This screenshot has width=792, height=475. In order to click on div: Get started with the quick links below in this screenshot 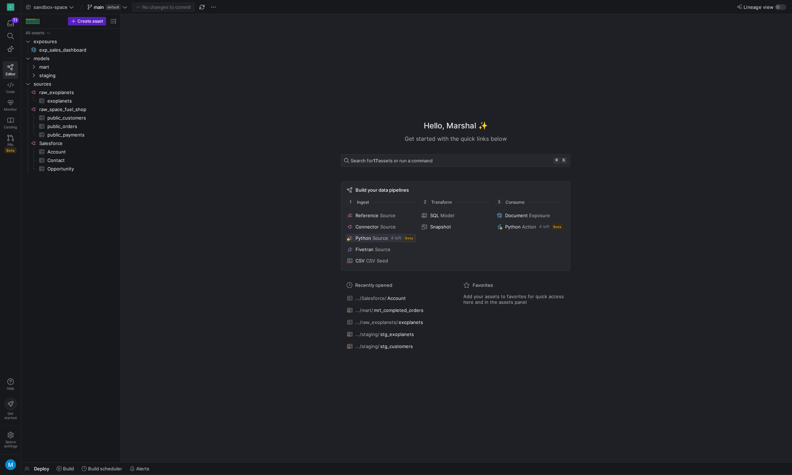, I will do `click(456, 139)`.